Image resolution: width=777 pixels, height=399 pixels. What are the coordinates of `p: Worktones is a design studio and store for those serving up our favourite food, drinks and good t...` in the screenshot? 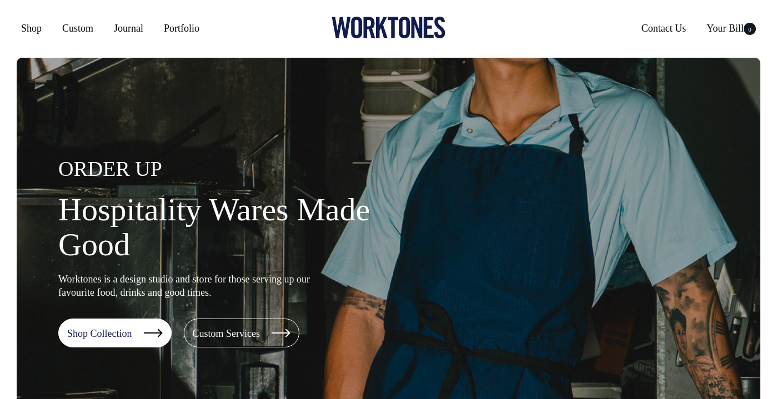 It's located at (184, 286).